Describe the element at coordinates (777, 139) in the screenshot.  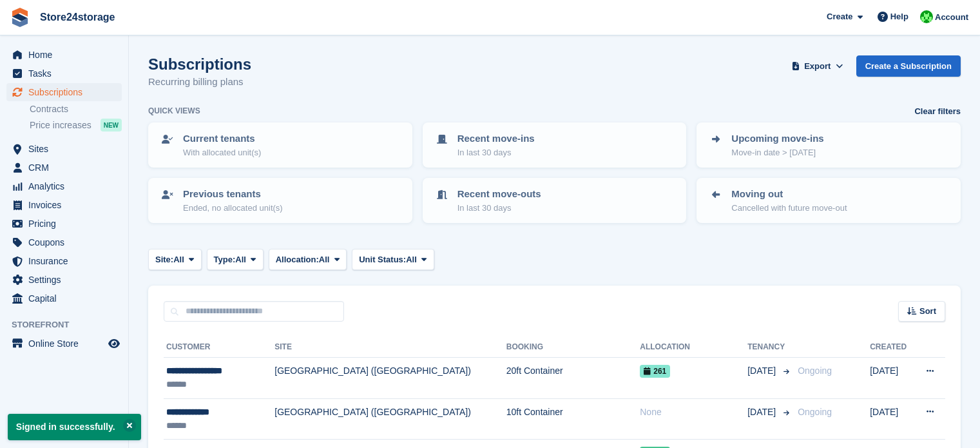
I see `p: Upcoming move-ins` at that location.